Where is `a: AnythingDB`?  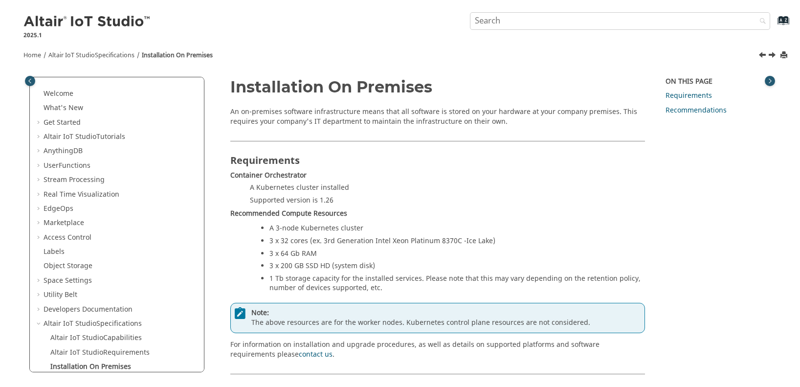
a: AnythingDB is located at coordinates (63, 151).